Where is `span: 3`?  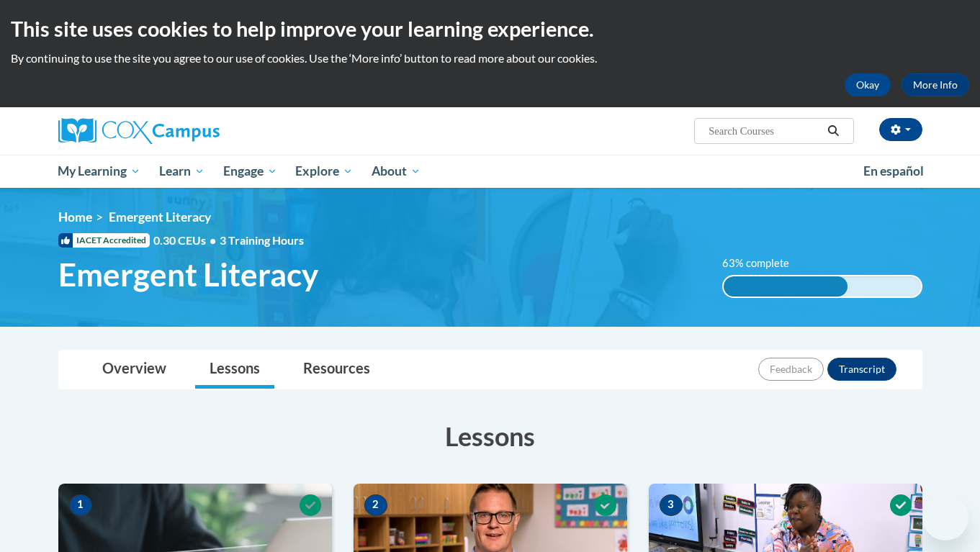 span: 3 is located at coordinates (671, 505).